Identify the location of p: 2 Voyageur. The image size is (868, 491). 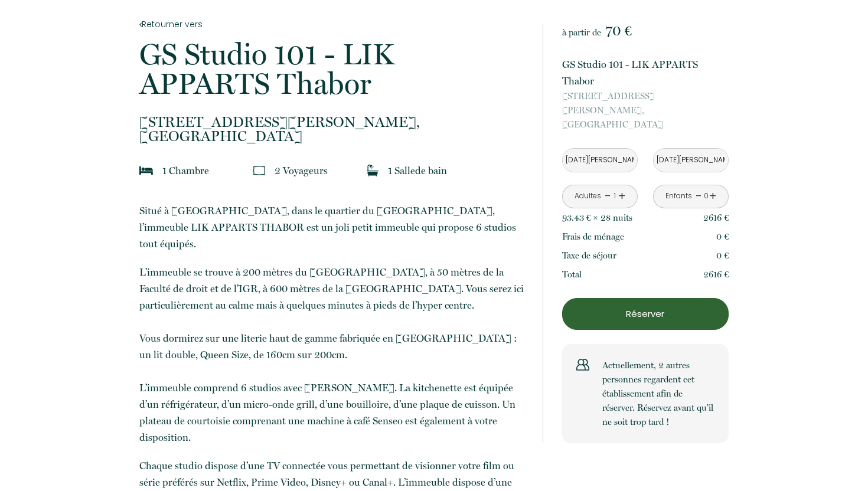
(301, 171).